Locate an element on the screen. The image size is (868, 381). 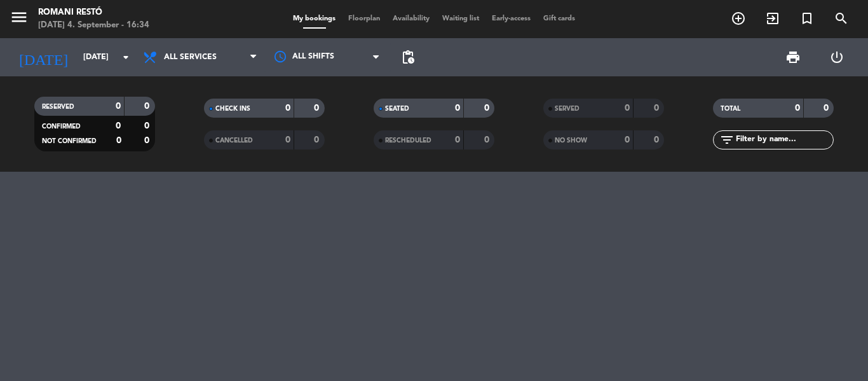
i: power_settings_new is located at coordinates (837, 57).